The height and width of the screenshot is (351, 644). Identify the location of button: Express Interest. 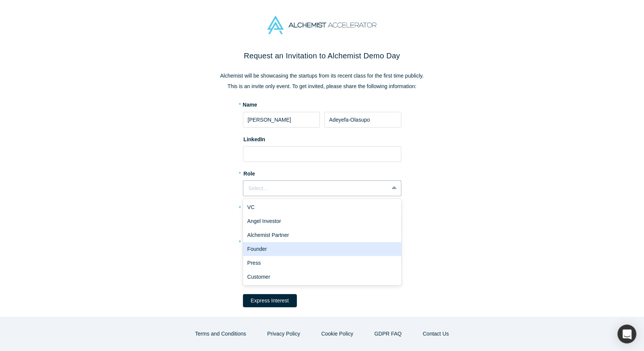
(270, 301).